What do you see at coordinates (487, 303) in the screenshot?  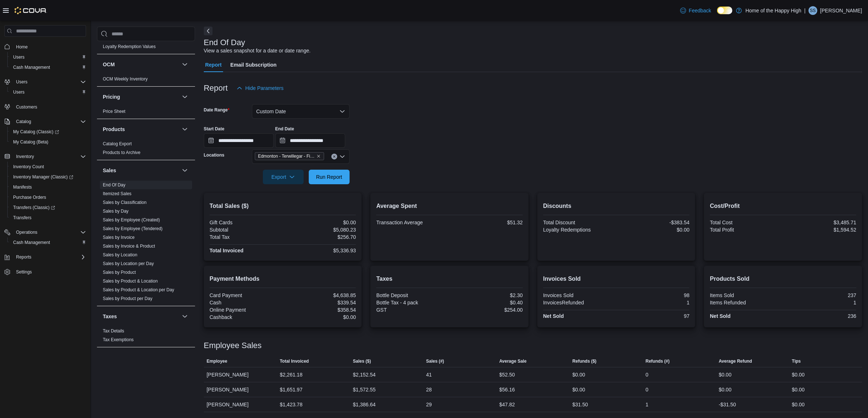 I see `div: $0.40` at bounding box center [487, 303].